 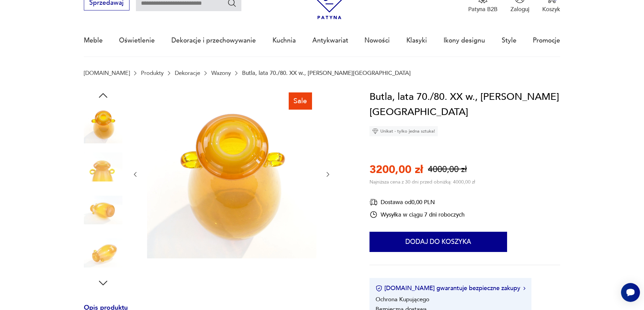 I want to click on p: Najniższa cena z 30 dni przed obniżką: 4000,00 zł, so click(x=422, y=182).